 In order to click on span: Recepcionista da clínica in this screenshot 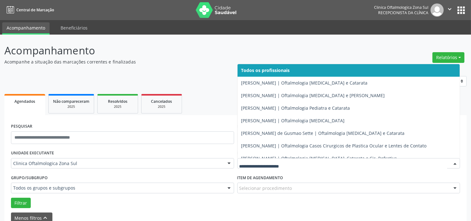, I will do `click(403, 13)`.